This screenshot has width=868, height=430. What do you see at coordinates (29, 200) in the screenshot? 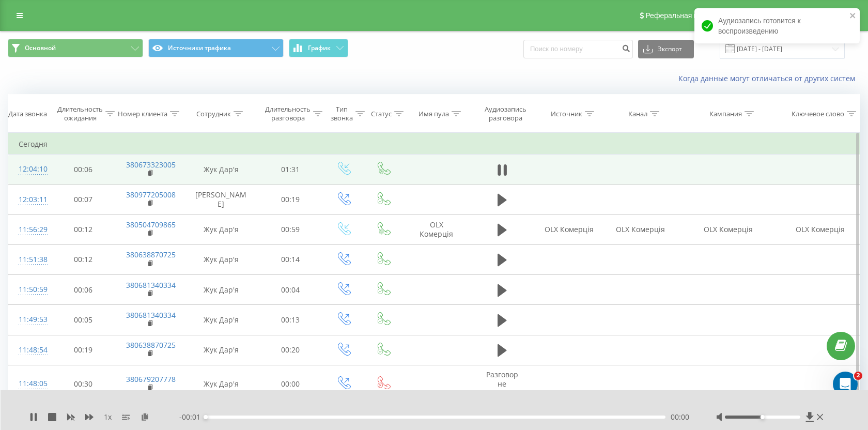
I see `div: 12:03:11` at bounding box center [29, 200].